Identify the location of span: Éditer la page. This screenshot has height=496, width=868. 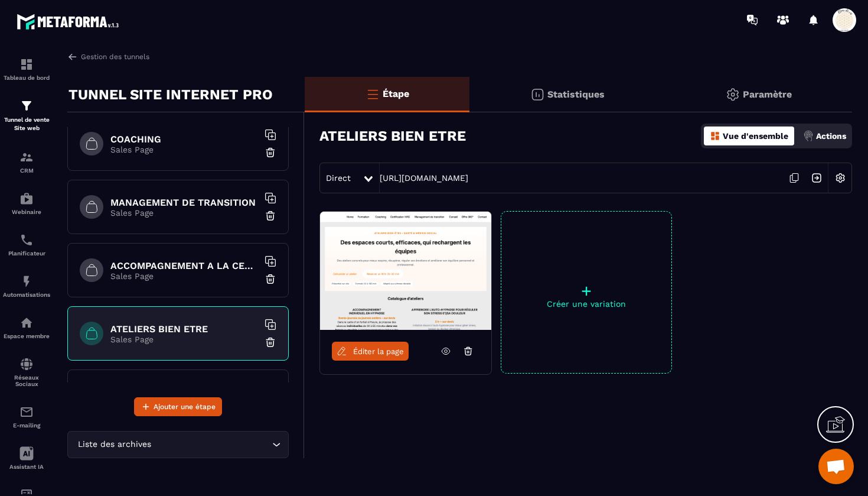
(378, 351).